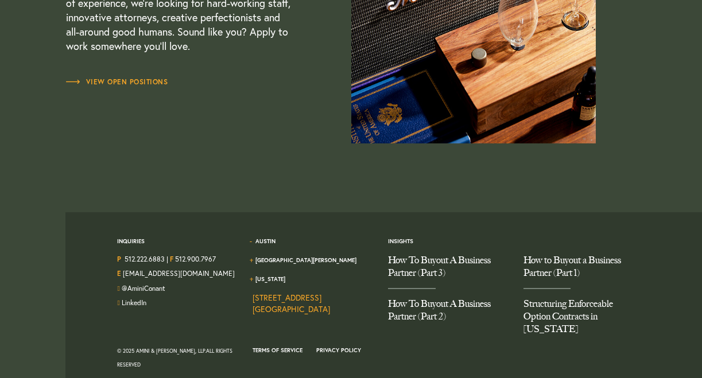 The image size is (702, 378). What do you see at coordinates (117, 82) in the screenshot?
I see `a: View Open Positions` at bounding box center [117, 82].